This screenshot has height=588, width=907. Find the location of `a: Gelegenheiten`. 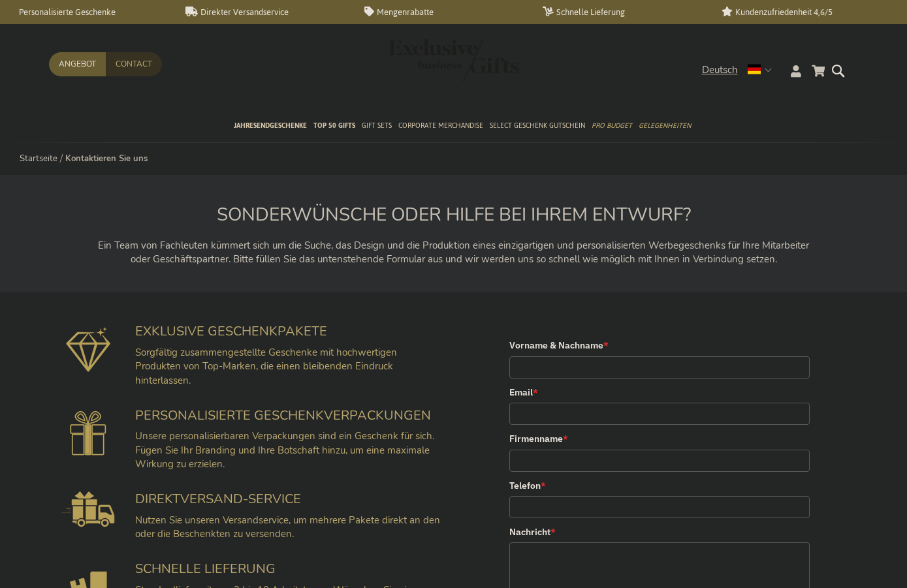

a: Gelegenheiten is located at coordinates (664, 127).